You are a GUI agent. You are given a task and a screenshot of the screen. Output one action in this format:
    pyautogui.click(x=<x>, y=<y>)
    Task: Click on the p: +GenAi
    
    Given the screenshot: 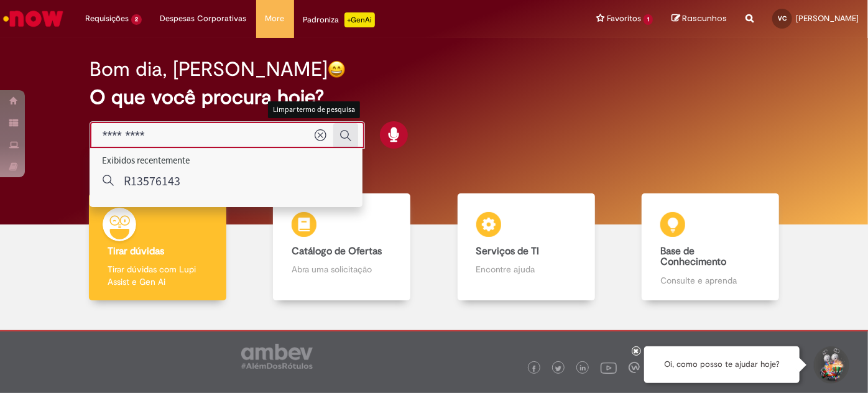 What is the action you would take?
    pyautogui.click(x=359, y=20)
    